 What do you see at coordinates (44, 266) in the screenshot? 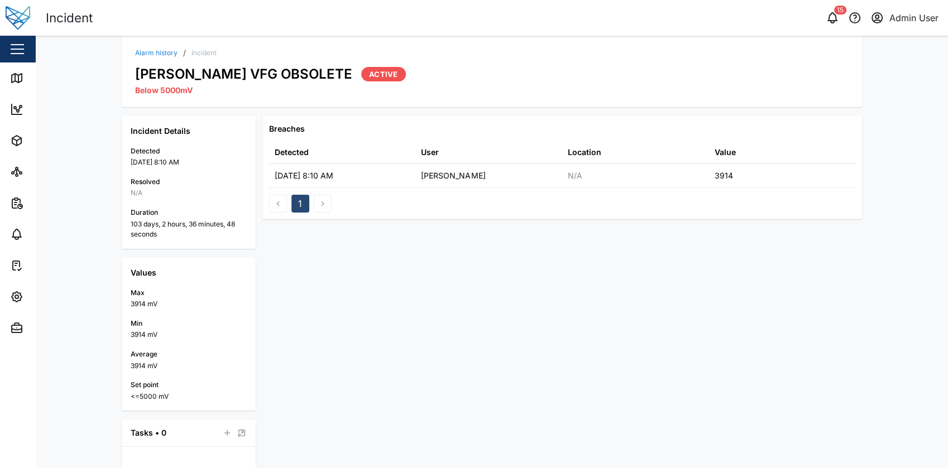
I see `div: Tasks` at bounding box center [44, 266].